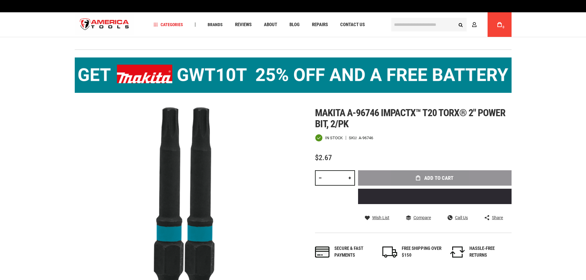  Describe the element at coordinates (215, 25) in the screenshot. I see `span: Brands` at that location.